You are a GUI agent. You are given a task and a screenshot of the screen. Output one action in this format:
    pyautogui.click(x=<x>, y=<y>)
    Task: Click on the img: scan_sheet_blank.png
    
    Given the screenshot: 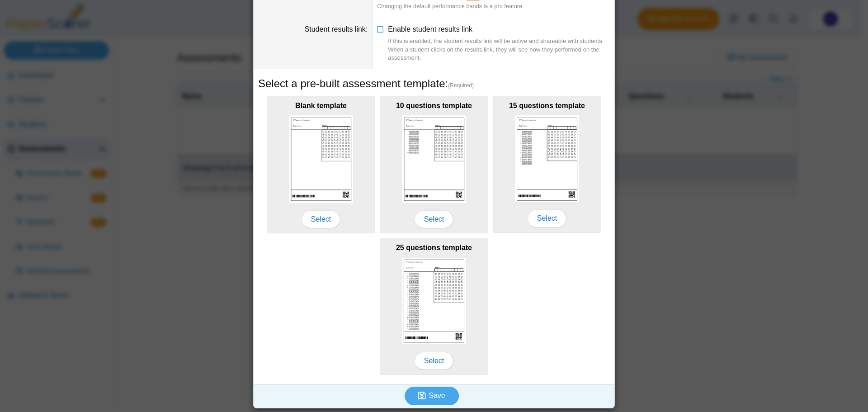 What is the action you would take?
    pyautogui.click(x=321, y=159)
    